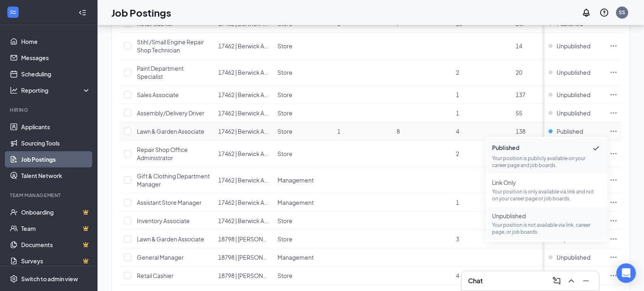 The width and height of the screenshot is (644, 291). I want to click on a: OnboardingCrown, so click(56, 212).